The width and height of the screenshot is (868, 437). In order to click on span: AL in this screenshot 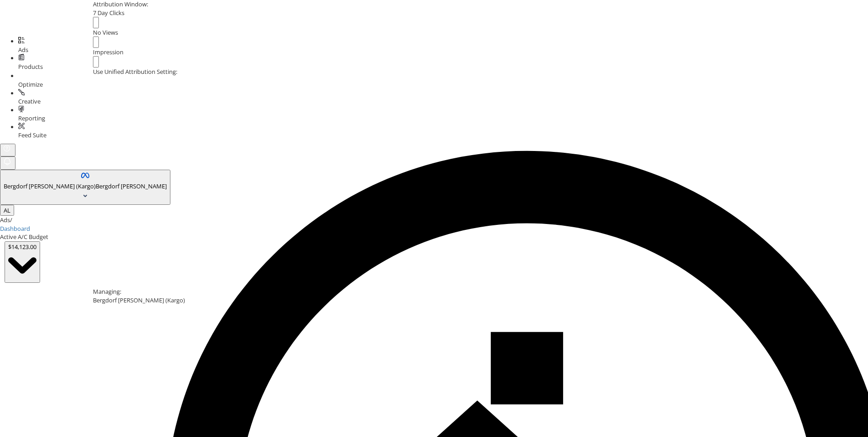, I will do `click(7, 211)`.